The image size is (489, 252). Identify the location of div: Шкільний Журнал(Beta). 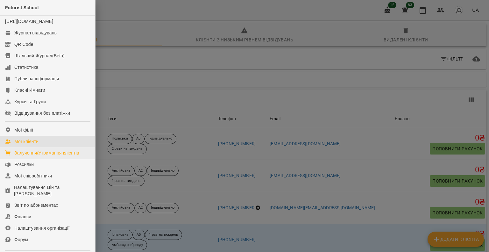
(39, 56).